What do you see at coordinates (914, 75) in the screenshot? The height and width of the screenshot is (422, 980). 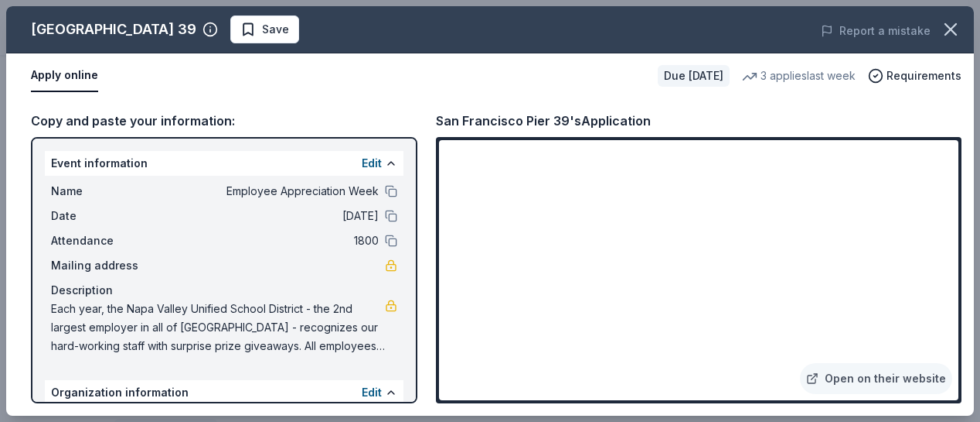 I see `button: Requirements` at bounding box center [914, 75].